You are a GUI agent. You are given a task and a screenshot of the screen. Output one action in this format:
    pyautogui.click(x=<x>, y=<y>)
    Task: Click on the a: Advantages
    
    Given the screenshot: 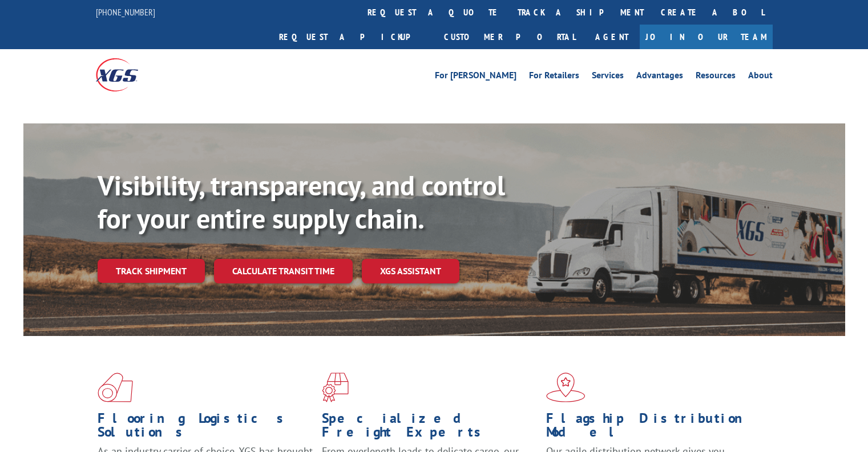 What is the action you would take?
    pyautogui.click(x=659, y=77)
    